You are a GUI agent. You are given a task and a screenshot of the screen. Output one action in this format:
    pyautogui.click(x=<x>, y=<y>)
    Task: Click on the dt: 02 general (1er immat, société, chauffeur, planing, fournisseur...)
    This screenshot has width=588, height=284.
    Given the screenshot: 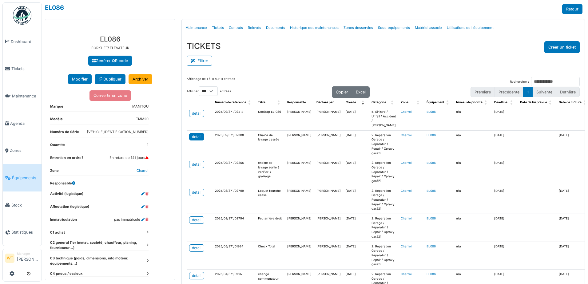 What is the action you would take?
    pyautogui.click(x=99, y=245)
    